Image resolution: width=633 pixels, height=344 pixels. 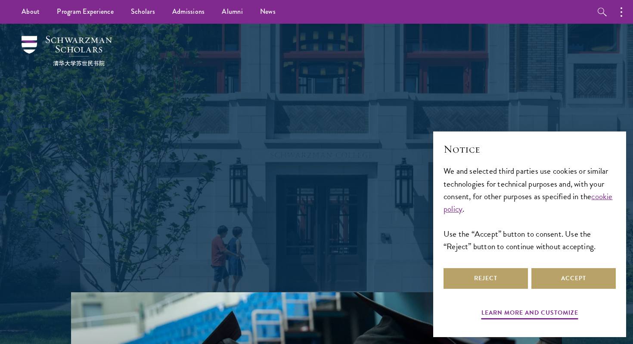 I want to click on button: Learn more and customize, so click(x=529, y=313).